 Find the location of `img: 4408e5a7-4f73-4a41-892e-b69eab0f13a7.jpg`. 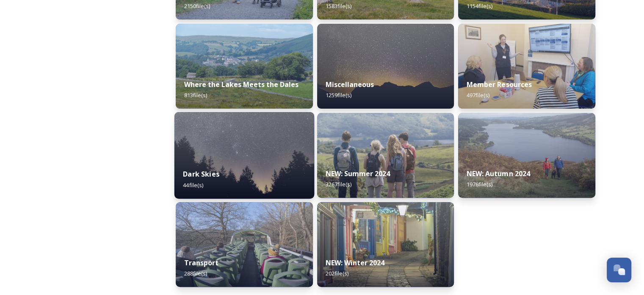

img: 4408e5a7-4f73-4a41-892e-b69eab0f13a7.jpg is located at coordinates (386, 244).